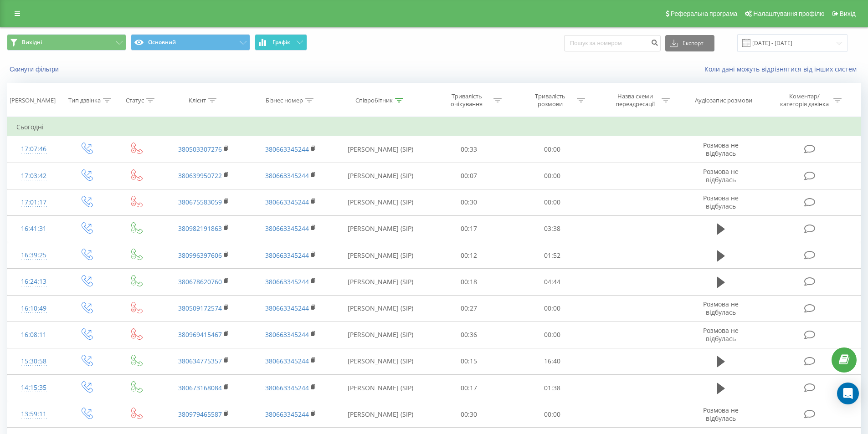 The width and height of the screenshot is (868, 434). I want to click on div: 17:01:17, so click(34, 203).